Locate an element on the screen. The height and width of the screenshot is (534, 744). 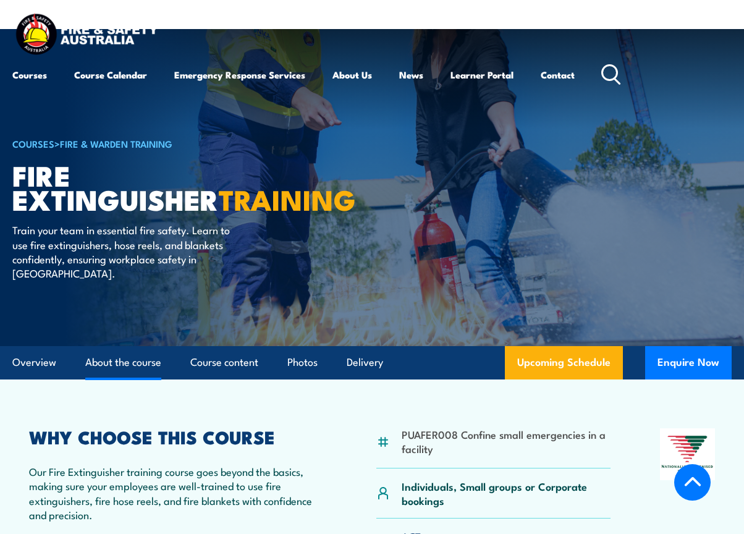
h1: Fire Extinguisher is located at coordinates (165, 187).